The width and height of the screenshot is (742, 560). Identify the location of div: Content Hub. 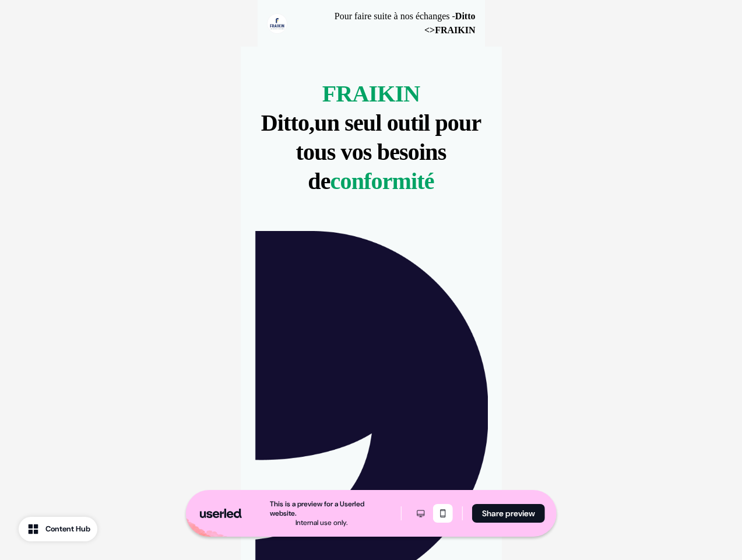
(68, 529).